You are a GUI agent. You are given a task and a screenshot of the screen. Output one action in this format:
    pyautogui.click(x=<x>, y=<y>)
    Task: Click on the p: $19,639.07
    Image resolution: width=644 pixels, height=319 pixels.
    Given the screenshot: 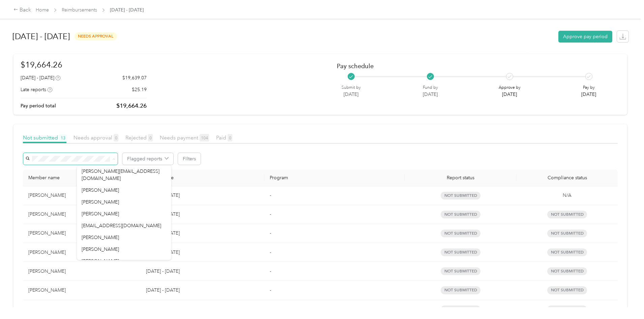 What is the action you would take?
    pyautogui.click(x=135, y=78)
    